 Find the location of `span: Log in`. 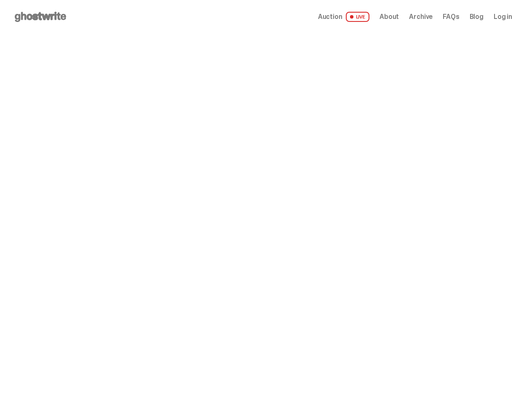

span: Log in is located at coordinates (503, 17).